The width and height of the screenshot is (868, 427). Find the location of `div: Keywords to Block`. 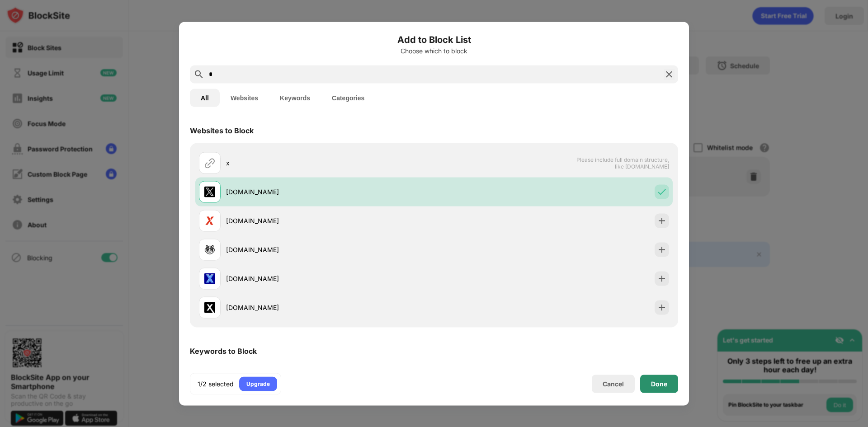

div: Keywords to Block is located at coordinates (223, 351).